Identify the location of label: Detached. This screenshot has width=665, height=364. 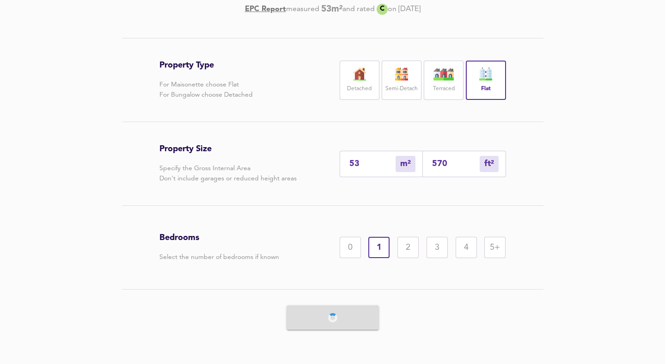
(359, 89).